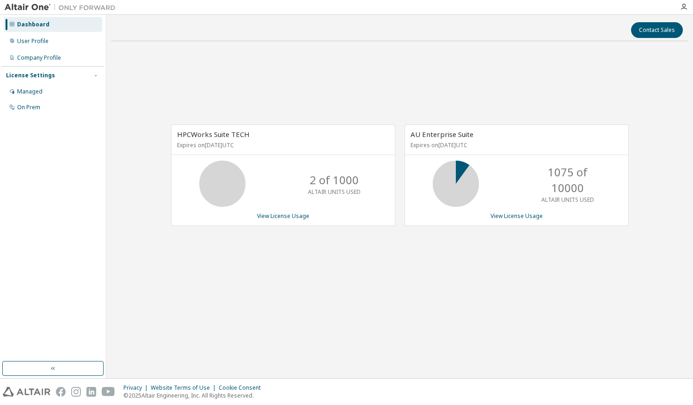 This screenshot has width=693, height=405. What do you see at coordinates (657, 30) in the screenshot?
I see `button: Contact Sales` at bounding box center [657, 30].